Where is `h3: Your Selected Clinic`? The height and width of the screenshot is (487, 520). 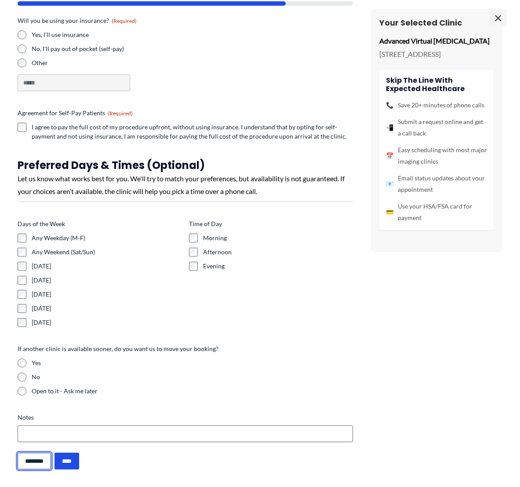
h3: Your Selected Clinic is located at coordinates (437, 22).